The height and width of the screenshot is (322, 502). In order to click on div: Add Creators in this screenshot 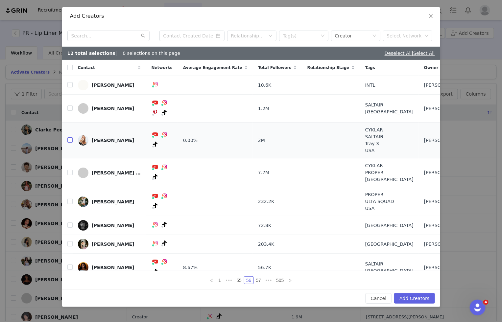, I will do `click(251, 16)`.